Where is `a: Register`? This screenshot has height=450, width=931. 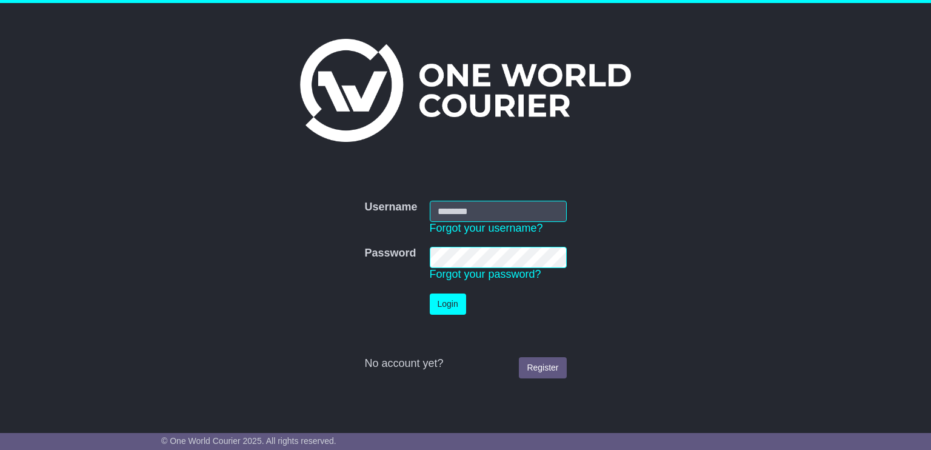
a: Register is located at coordinates (543, 367).